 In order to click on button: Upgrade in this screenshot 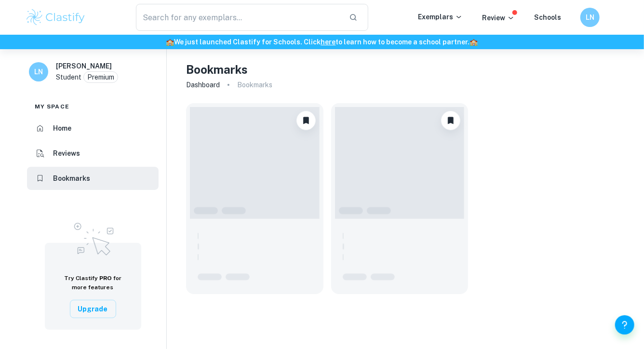, I will do `click(93, 309)`.